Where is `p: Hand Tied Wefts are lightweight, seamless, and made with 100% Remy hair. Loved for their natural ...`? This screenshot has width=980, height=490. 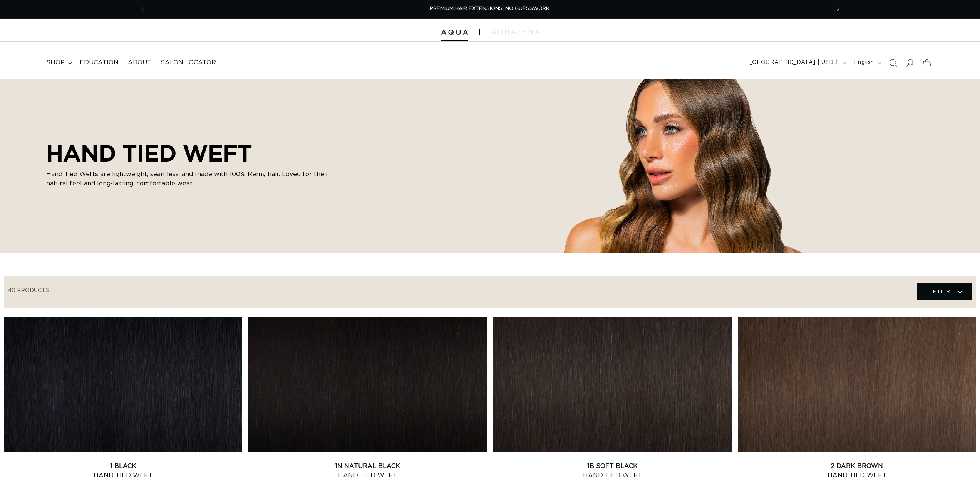 p: Hand Tied Wefts are lightweight, seamless, and made with 100% Remy hair. Loved for their natural ... is located at coordinates (193, 179).